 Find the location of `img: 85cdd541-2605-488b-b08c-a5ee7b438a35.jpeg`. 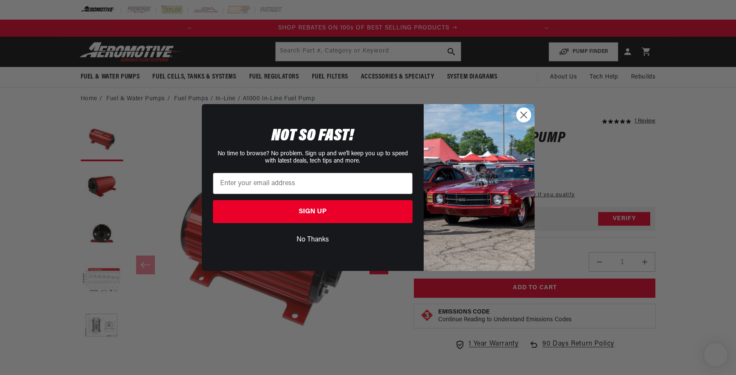

img: 85cdd541-2605-488b-b08c-a5ee7b438a35.jpeg is located at coordinates (479, 187).